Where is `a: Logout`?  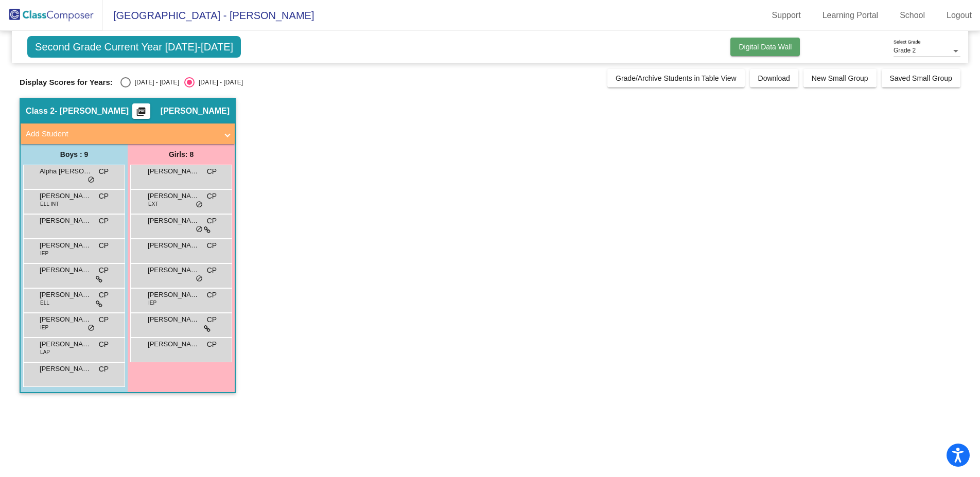
a: Logout is located at coordinates (959, 16).